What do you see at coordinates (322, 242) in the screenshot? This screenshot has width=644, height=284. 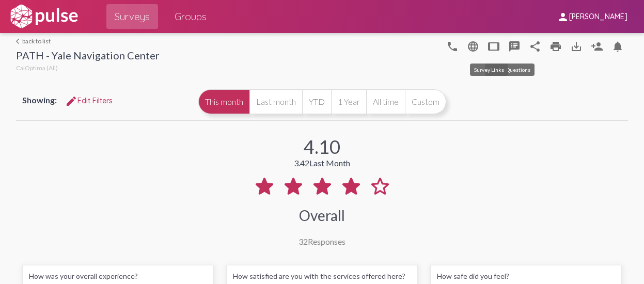 I see `div: Responses` at bounding box center [322, 242].